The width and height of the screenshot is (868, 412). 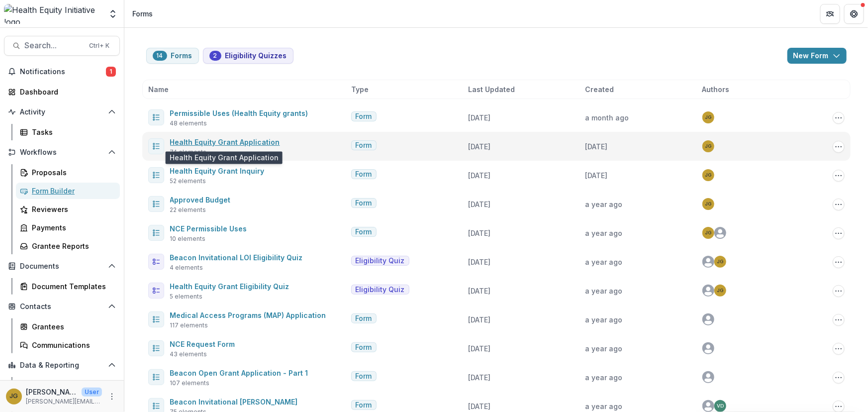 I want to click on div: Dashboard, so click(x=66, y=91).